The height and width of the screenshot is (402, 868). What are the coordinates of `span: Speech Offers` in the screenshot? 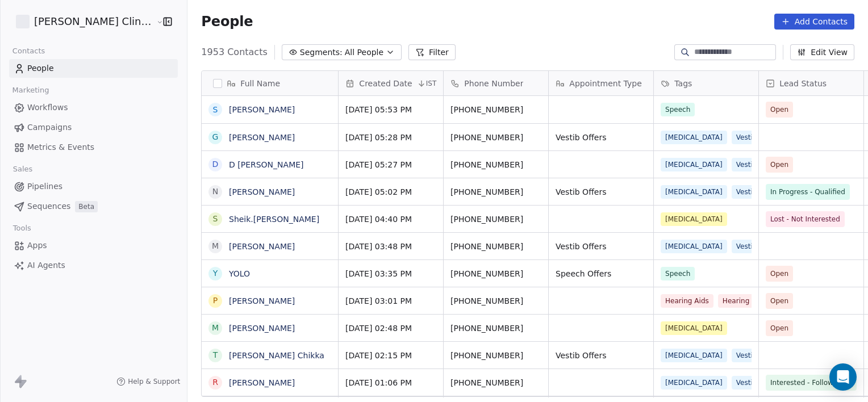 It's located at (601, 274).